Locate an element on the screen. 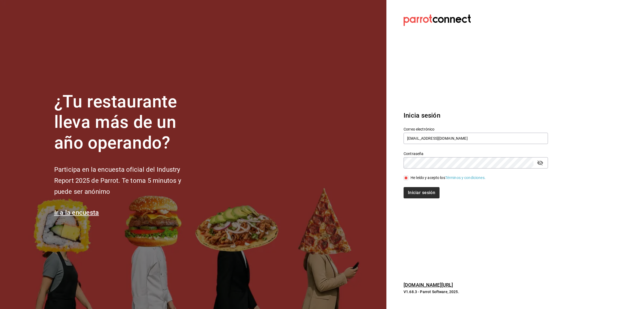 The width and height of the screenshot is (644, 309). button: passwordField is located at coordinates (541, 163).